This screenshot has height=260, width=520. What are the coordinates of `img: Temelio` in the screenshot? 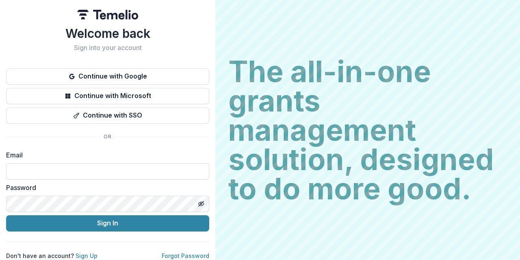 It's located at (108, 15).